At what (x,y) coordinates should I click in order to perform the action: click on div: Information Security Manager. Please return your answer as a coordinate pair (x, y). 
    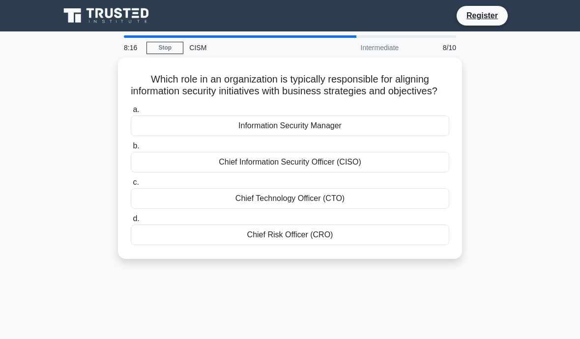
    Looking at the image, I should click on (290, 126).